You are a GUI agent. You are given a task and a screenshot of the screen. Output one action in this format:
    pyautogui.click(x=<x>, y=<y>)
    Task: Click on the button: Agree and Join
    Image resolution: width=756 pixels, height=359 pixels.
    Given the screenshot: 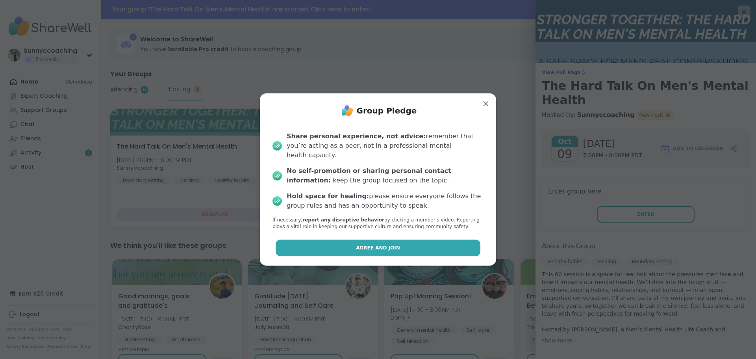 What is the action you would take?
    pyautogui.click(x=378, y=248)
    